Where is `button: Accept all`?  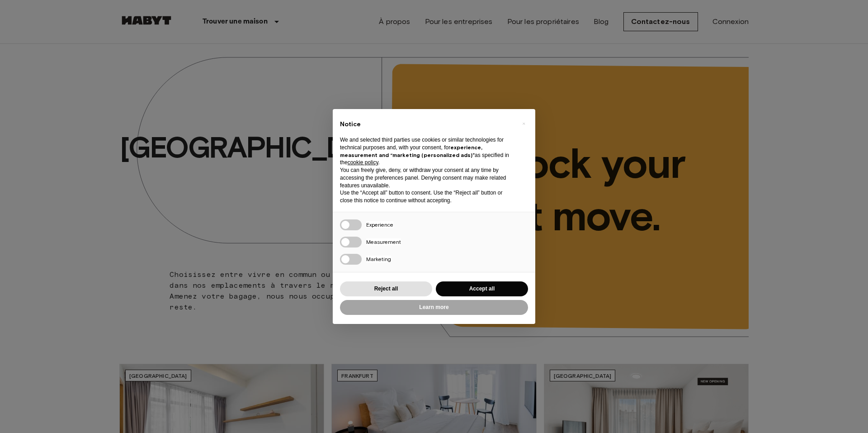 button: Accept all is located at coordinates (482, 289).